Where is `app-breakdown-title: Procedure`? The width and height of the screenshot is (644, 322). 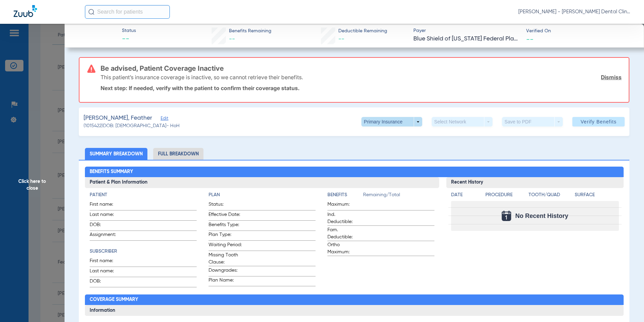
app-breakdown-title: Procedure is located at coordinates (506, 196).